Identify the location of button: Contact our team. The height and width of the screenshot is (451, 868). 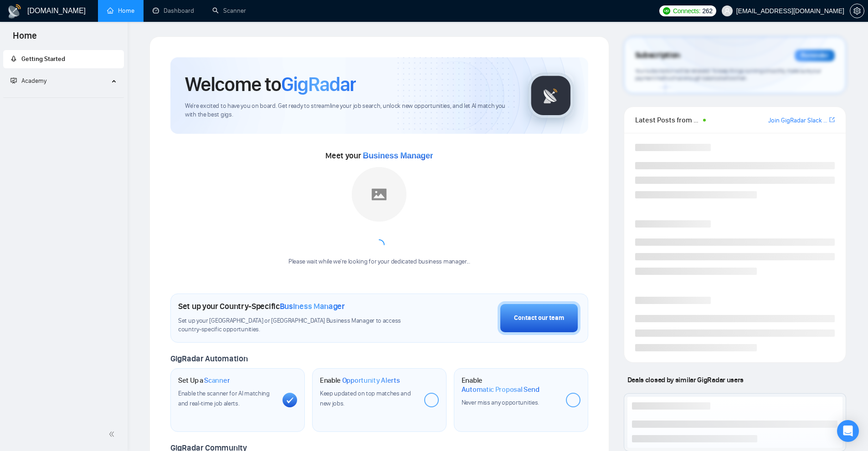
(539, 318).